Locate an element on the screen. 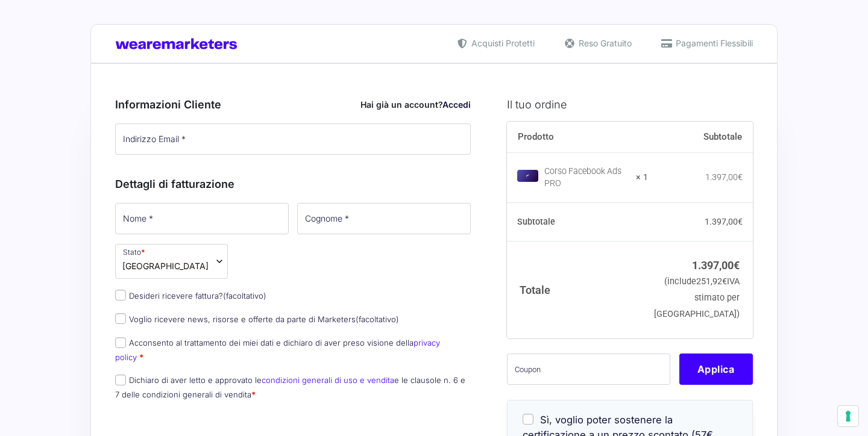  span: Italia is located at coordinates (166, 266).